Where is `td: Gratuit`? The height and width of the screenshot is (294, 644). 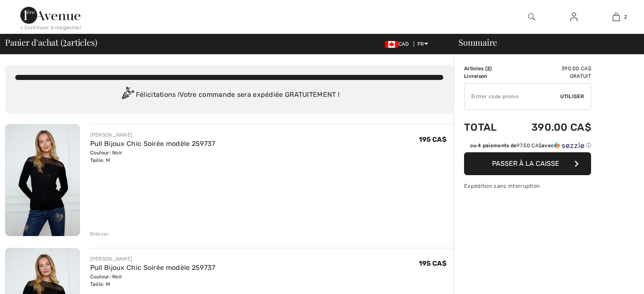 td: Gratuit is located at coordinates (549, 77).